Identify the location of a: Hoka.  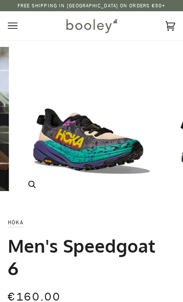
(16, 222).